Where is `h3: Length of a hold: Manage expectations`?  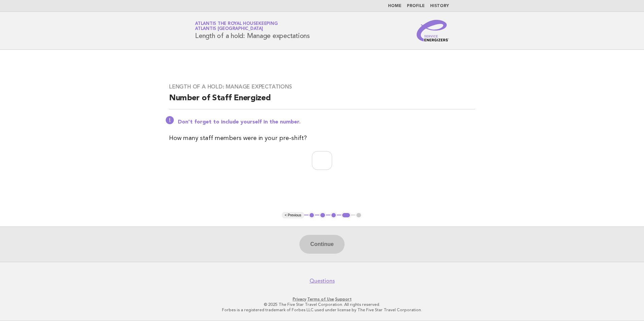
h3: Length of a hold: Manage expectations is located at coordinates (322, 87).